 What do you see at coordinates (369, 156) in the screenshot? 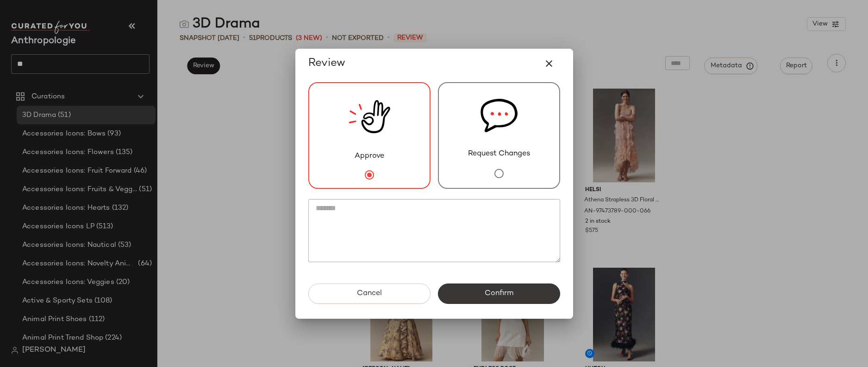
I see `span: Approve` at bounding box center [369, 156].